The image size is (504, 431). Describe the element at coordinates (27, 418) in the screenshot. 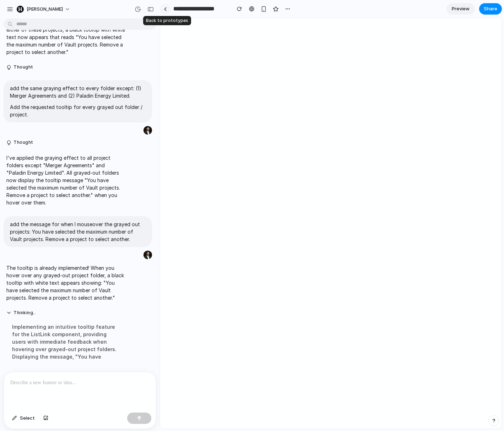

I see `span: Select` at that location.